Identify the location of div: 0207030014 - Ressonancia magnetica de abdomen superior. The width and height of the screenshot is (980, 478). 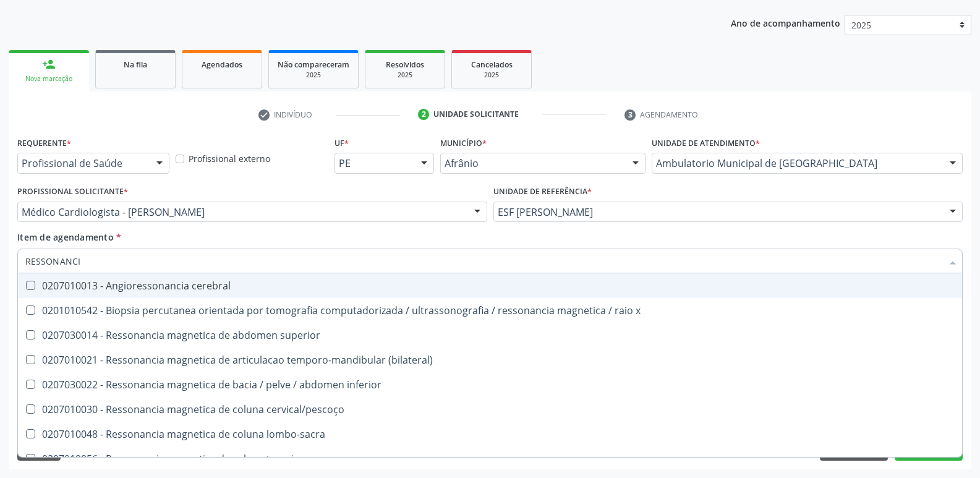
(490, 335).